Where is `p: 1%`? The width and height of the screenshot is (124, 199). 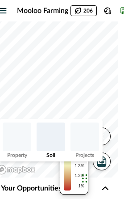
p: 1% is located at coordinates (81, 186).